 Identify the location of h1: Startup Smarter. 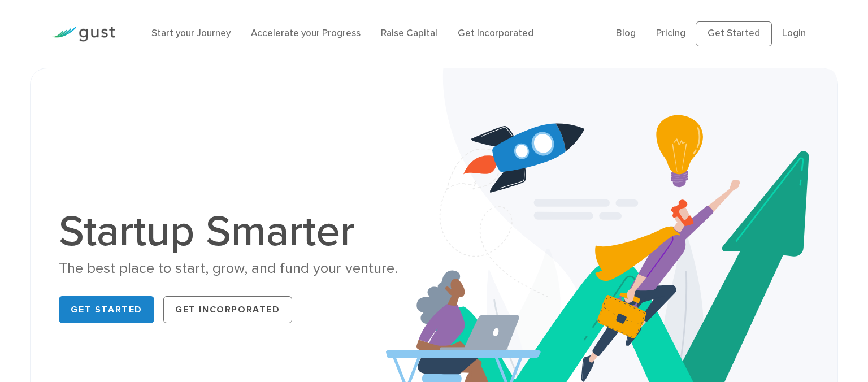
(242, 232).